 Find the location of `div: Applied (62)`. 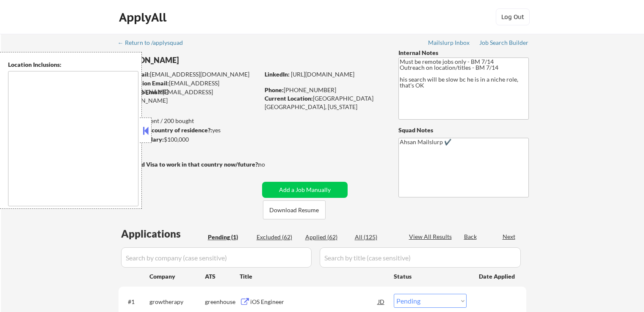

div: Applied (62) is located at coordinates (326, 237).